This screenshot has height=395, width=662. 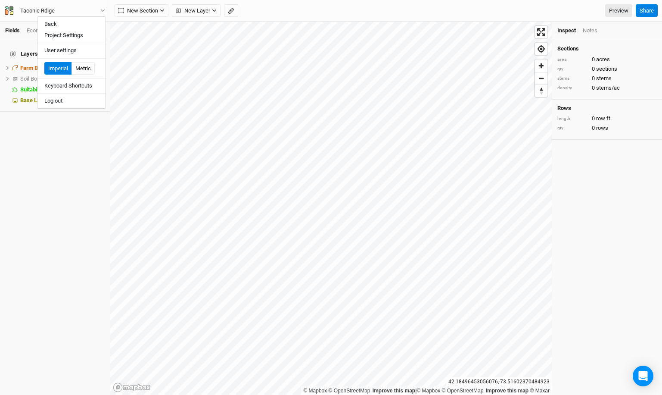 What do you see at coordinates (602, 128) in the screenshot?
I see `span: rows` at bounding box center [602, 128].